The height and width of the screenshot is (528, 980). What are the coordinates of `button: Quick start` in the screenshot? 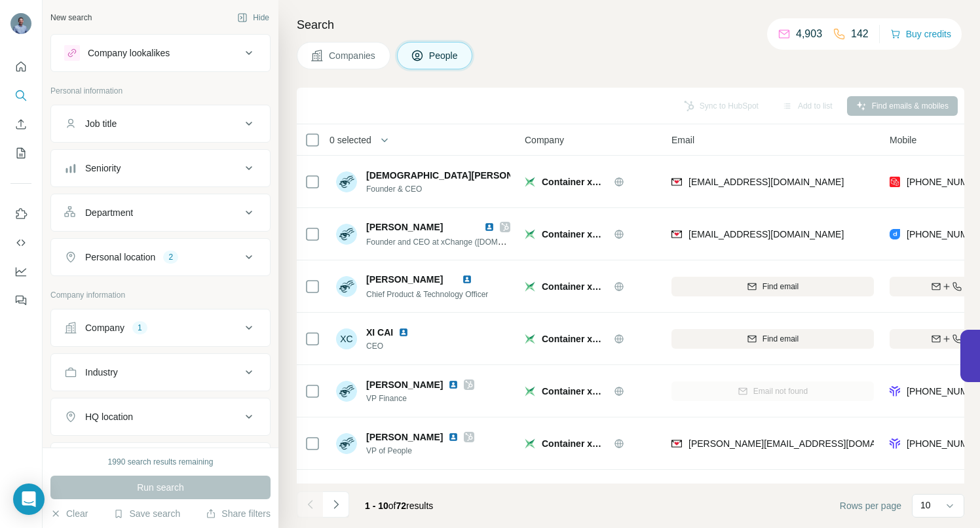 It's located at (21, 67).